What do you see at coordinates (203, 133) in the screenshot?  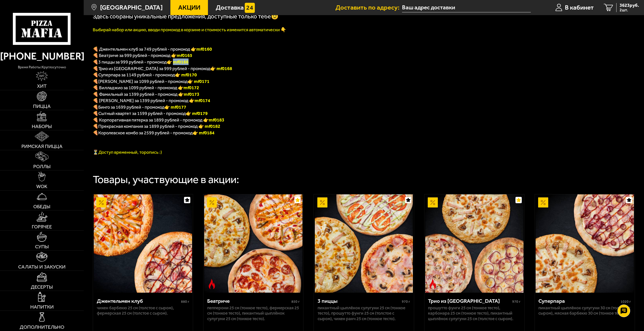 I see `font: 👉 mf0184` at bounding box center [203, 133].